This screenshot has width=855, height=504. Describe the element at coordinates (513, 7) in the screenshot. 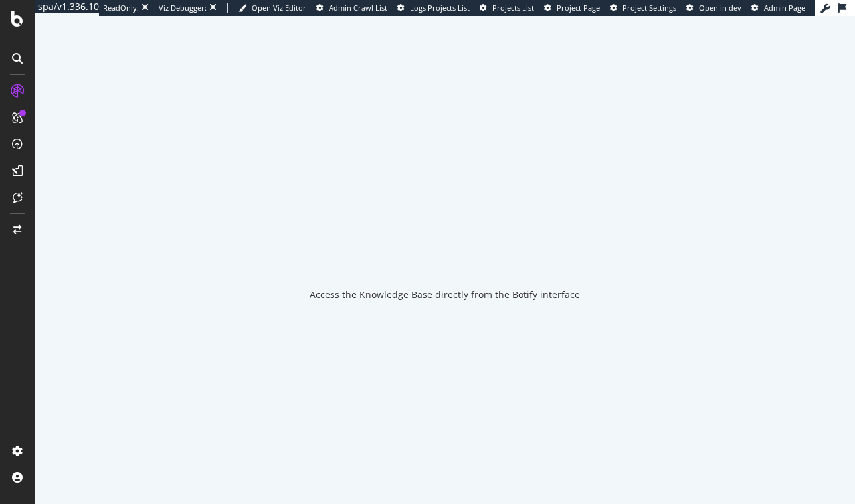

I see `span: Projects List` at that location.